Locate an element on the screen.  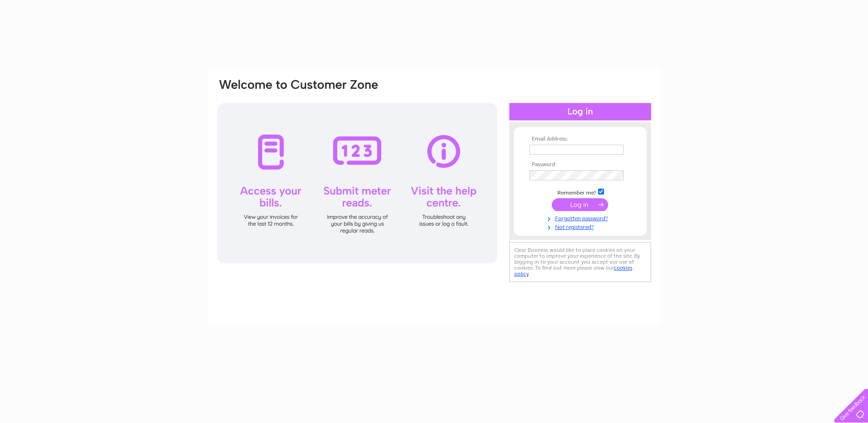
th: Password: is located at coordinates (580, 165).